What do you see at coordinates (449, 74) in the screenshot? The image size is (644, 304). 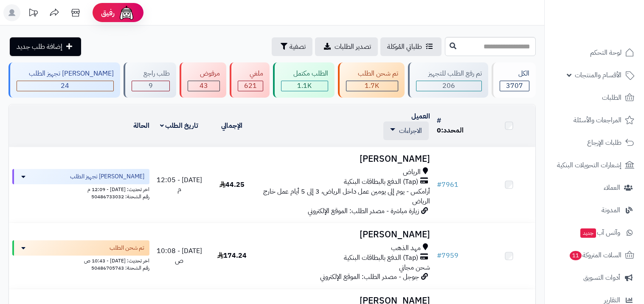 I see `div: تم رفع الطلب للتجهيز` at bounding box center [449, 74].